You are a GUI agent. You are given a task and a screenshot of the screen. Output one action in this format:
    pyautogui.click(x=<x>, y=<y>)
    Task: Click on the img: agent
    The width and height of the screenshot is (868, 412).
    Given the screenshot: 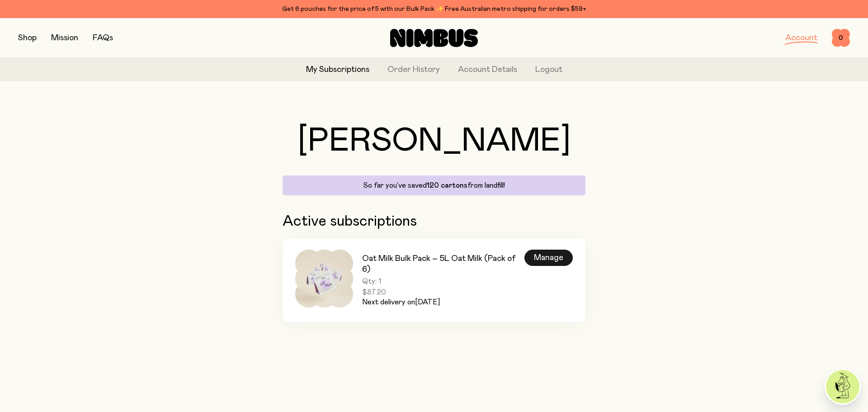 What is the action you would take?
    pyautogui.click(x=843, y=387)
    